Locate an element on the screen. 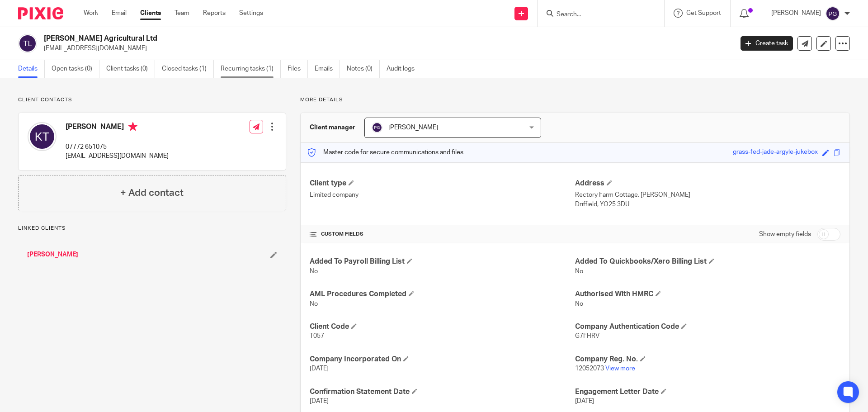  h4: Address is located at coordinates (708, 183).